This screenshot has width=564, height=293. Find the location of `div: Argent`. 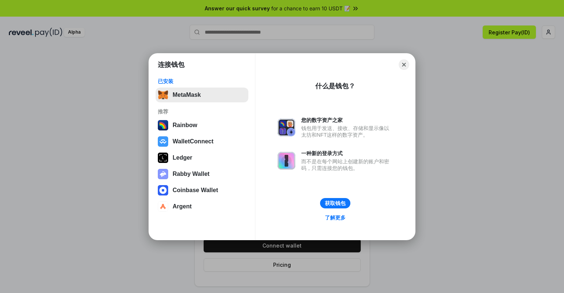

div: Argent is located at coordinates (182, 207).